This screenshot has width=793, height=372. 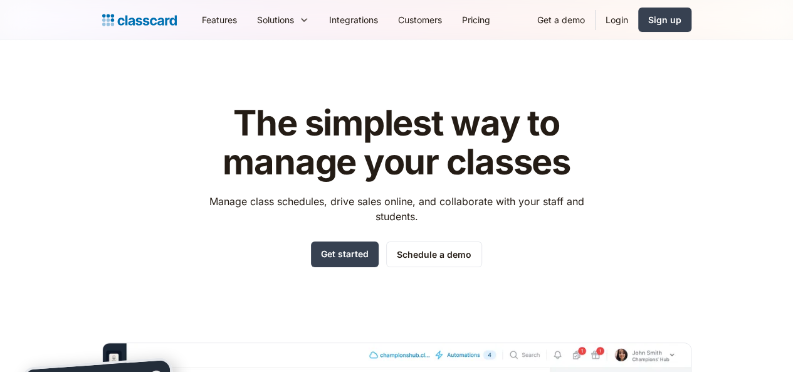 I want to click on a: Features, so click(x=219, y=19).